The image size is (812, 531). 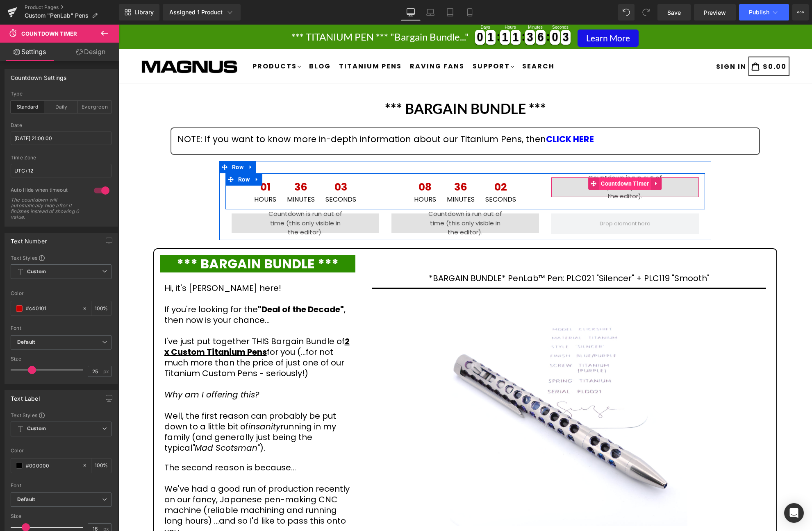 I want to click on div: Open Intercom Messenger, so click(x=794, y=513).